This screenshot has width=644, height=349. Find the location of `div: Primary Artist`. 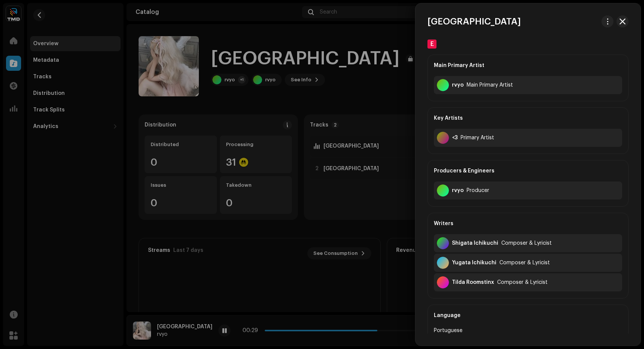

div: Primary Artist is located at coordinates (477, 138).